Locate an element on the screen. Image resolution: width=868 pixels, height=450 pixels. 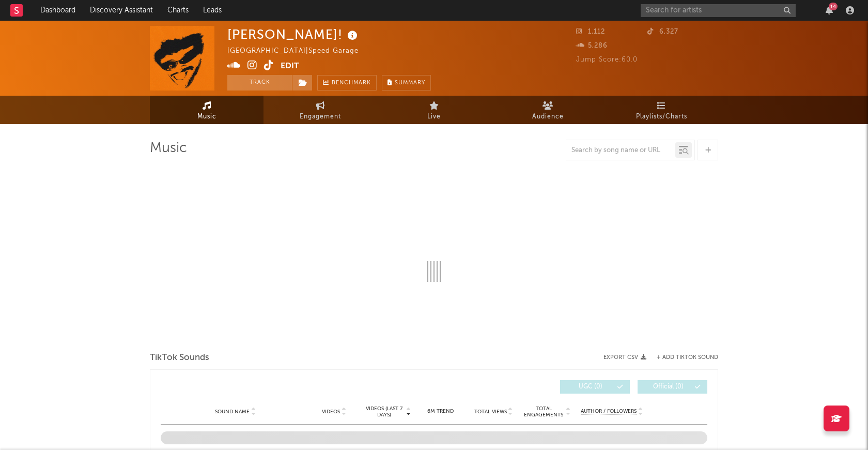
a: Music is located at coordinates (207, 110).